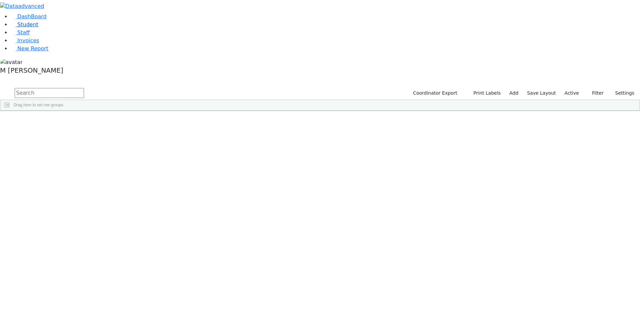 The width and height of the screenshot is (640, 315). Describe the element at coordinates (25, 40) in the screenshot. I see `a: Invoices` at that location.